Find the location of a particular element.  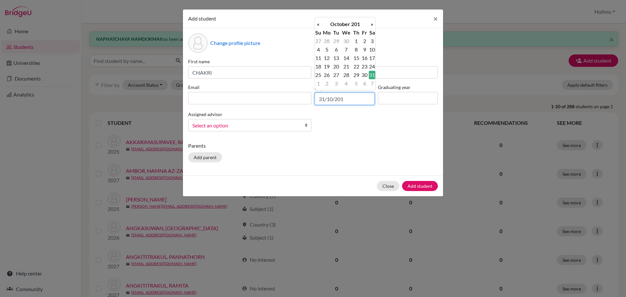

td: 21 is located at coordinates (346, 66).